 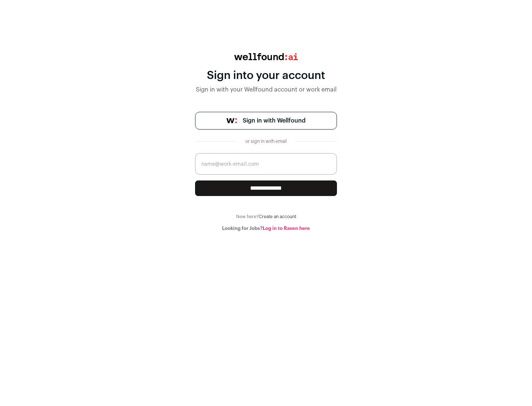 I want to click on a: Create an account, so click(x=277, y=217).